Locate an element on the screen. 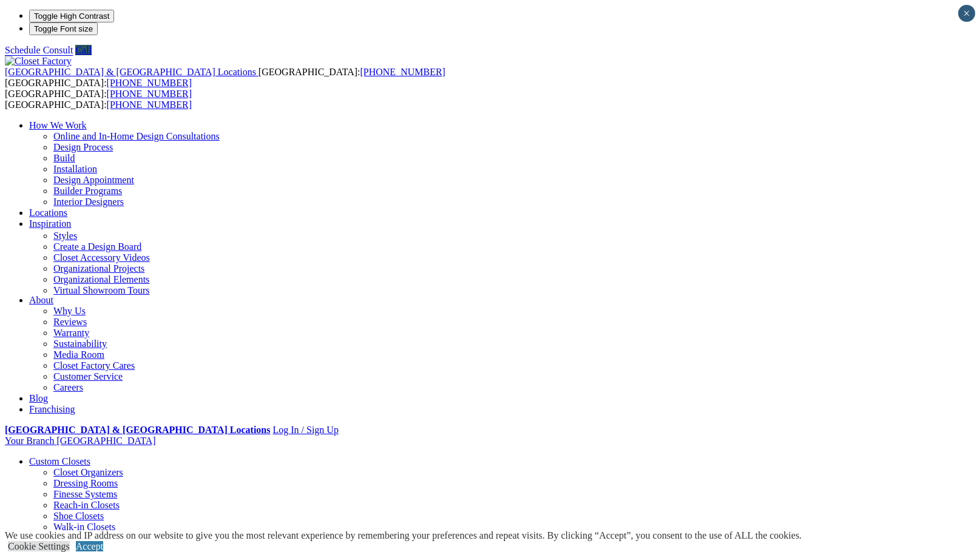 This screenshot has height=552, width=980. a: Builder Programs is located at coordinates (88, 190).